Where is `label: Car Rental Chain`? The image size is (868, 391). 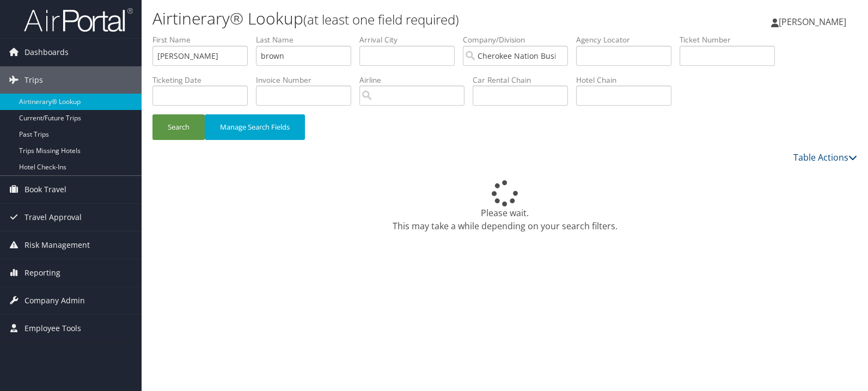 label: Car Rental Chain is located at coordinates (524, 80).